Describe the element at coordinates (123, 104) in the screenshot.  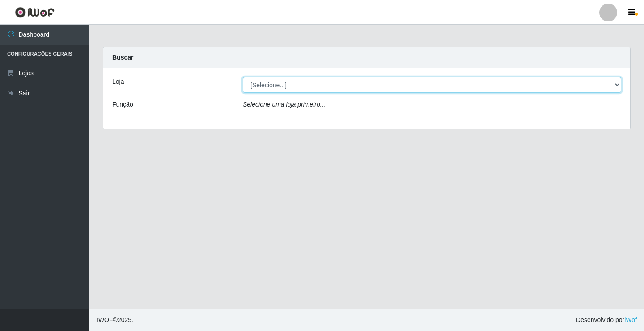
I see `label: Função` at that location.